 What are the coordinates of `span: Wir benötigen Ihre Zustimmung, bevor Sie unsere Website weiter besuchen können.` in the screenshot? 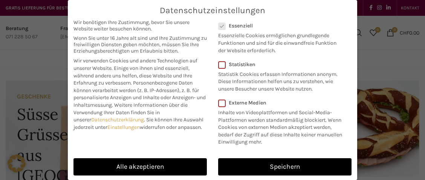 It's located at (140, 26).